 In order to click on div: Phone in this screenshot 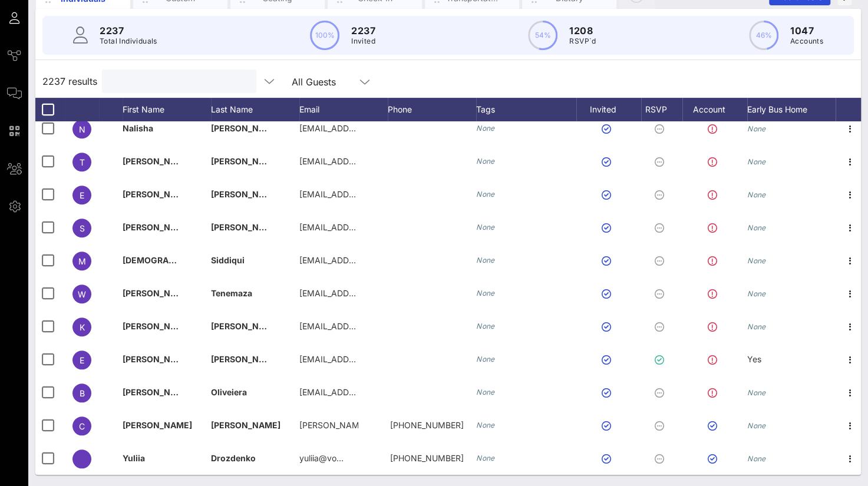, I will do `click(432, 110)`.